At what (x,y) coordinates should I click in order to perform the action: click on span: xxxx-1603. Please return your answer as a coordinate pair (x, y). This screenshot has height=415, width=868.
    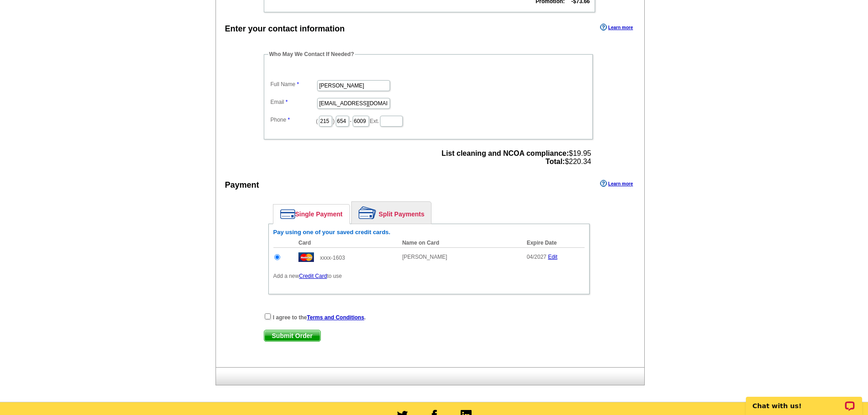
    Looking at the image, I should click on (332, 258).